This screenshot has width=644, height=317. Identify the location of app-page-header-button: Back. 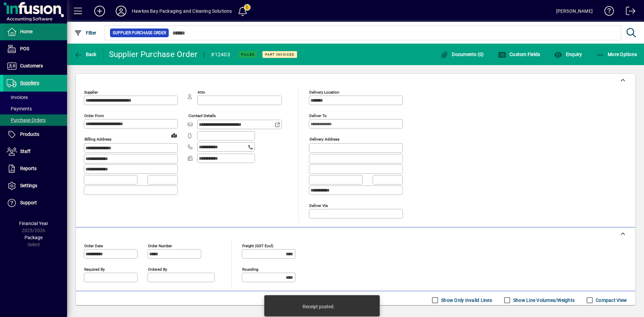
(86, 55).